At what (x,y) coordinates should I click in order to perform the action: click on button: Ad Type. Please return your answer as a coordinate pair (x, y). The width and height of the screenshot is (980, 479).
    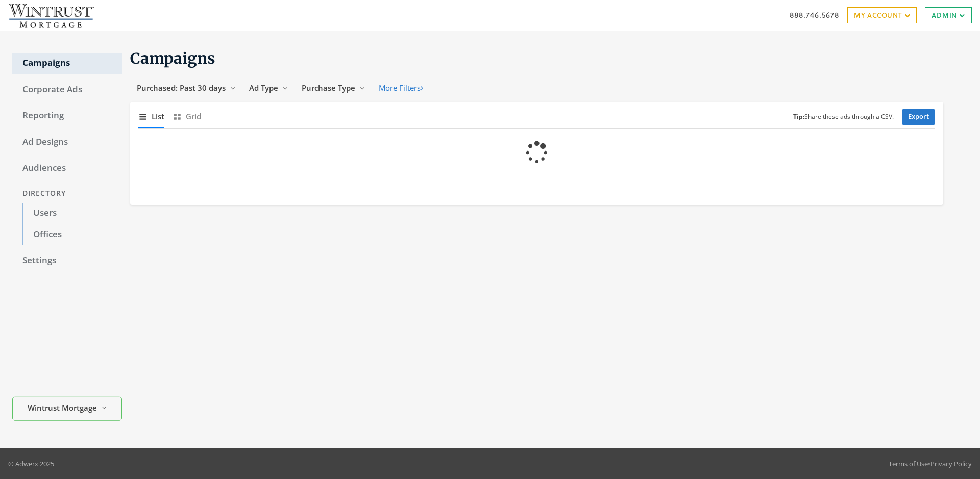
    Looking at the image, I should click on (269, 88).